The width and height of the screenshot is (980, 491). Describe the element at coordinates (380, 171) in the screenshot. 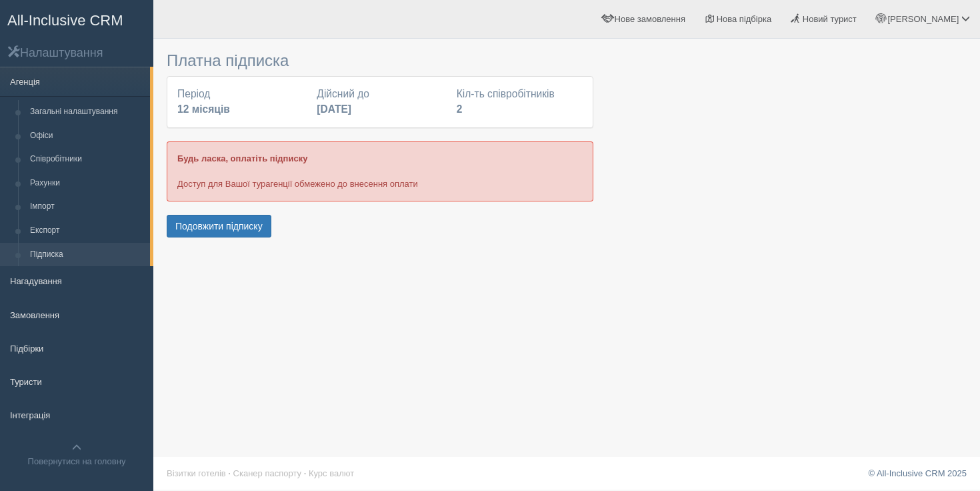

I see `div: Доступ для Вашої турагенції обмежено до внесення оплати` at that location.